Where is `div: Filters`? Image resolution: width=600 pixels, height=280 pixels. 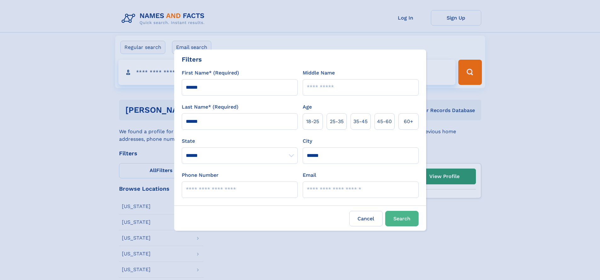
div: Filters is located at coordinates (192, 59).